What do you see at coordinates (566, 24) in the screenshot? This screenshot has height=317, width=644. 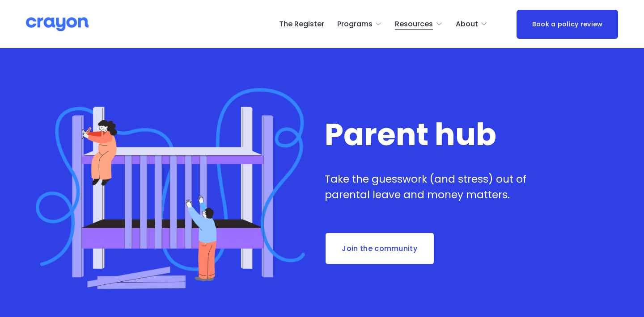 I see `a: Book a policy review` at bounding box center [566, 24].